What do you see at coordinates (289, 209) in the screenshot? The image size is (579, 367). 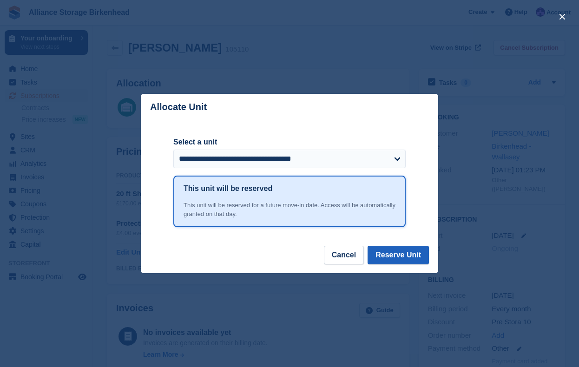 I see `div: This unit will be reserved for a future move-in date. Access will be automatically granted on tha...` at bounding box center [289, 209].